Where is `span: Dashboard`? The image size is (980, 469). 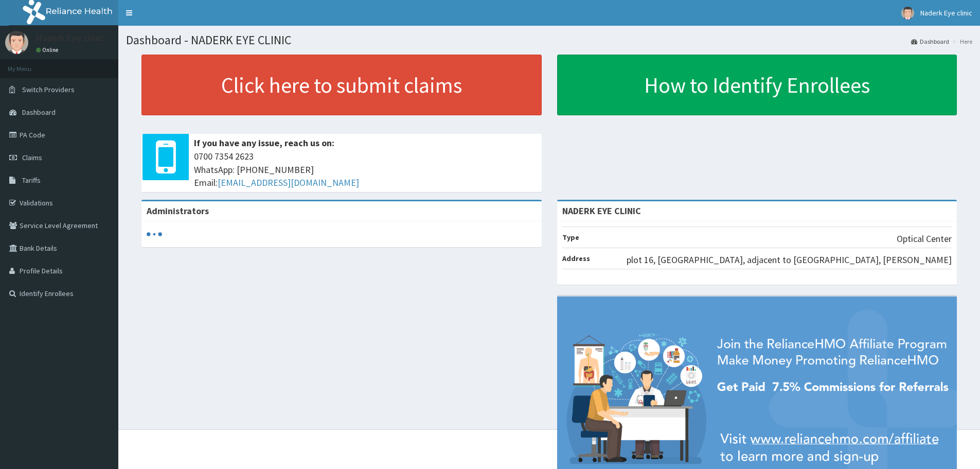
span: Dashboard is located at coordinates (39, 112).